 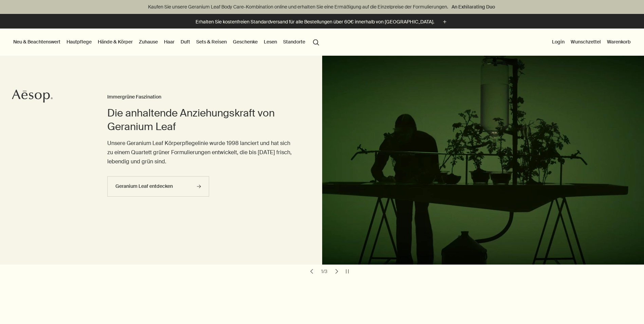 What do you see at coordinates (559, 42) in the screenshot?
I see `button: Login` at bounding box center [559, 42].